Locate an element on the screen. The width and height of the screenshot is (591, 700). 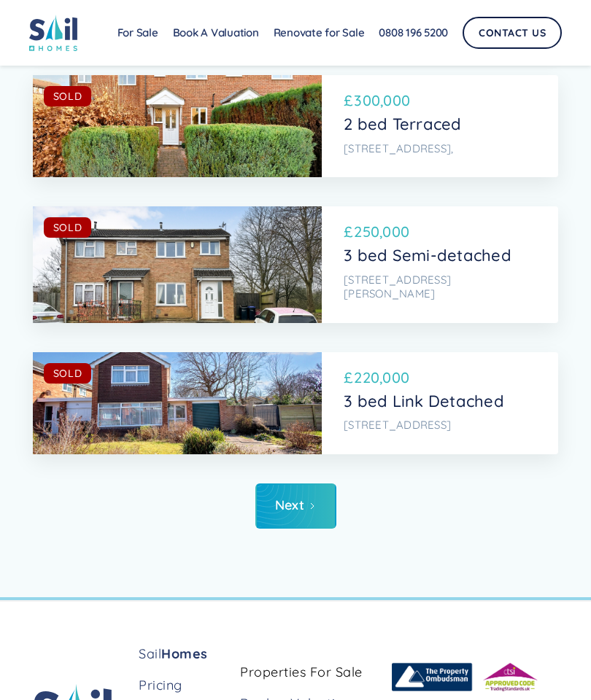
a: Contact Us is located at coordinates (512, 32).